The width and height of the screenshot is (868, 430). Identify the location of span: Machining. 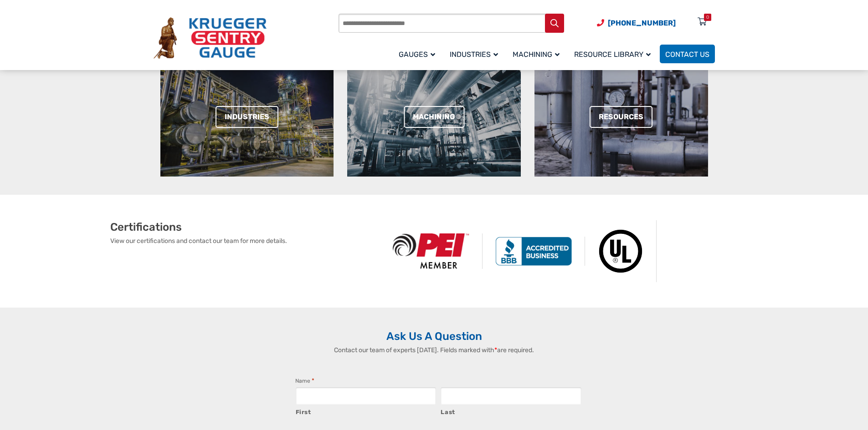
(536, 54).